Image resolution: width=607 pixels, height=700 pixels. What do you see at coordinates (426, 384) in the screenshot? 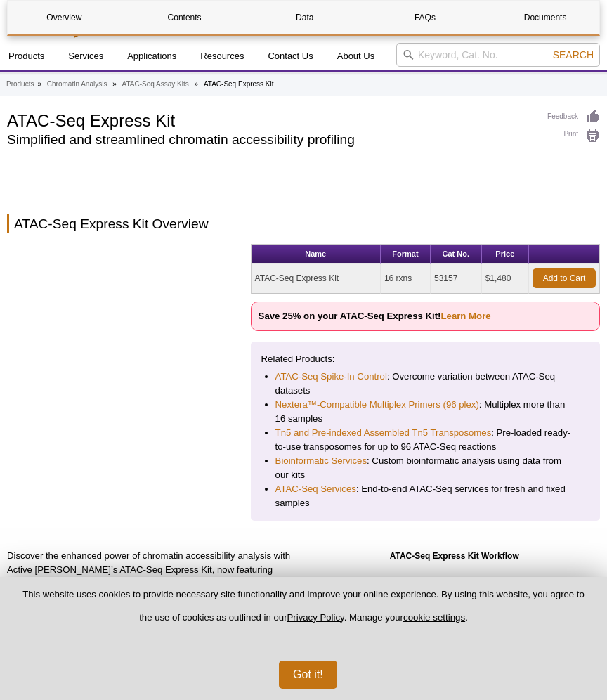
I see `li: : Overcome variation between ATAC-Seq datasets` at bounding box center [426, 384].